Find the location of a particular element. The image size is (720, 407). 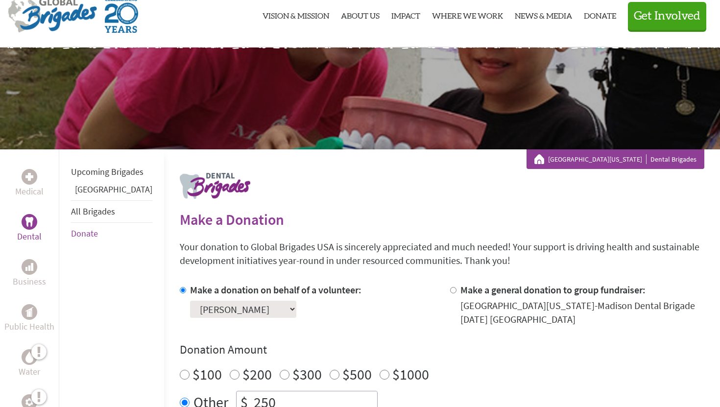

p: Your donation to Global Brigades USA is sincerely appreciated and much needed! Your support is dr... is located at coordinates (442, 254).